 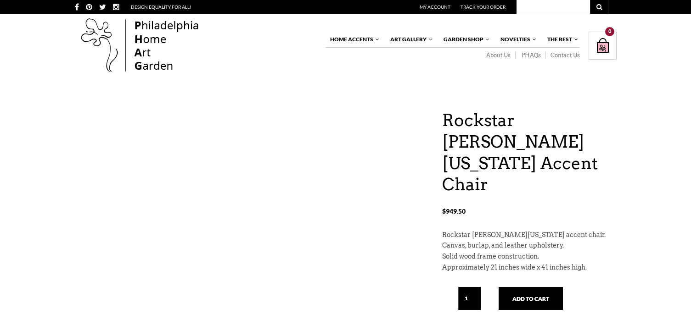 What do you see at coordinates (435, 7) in the screenshot?
I see `a: My Account` at bounding box center [435, 7].